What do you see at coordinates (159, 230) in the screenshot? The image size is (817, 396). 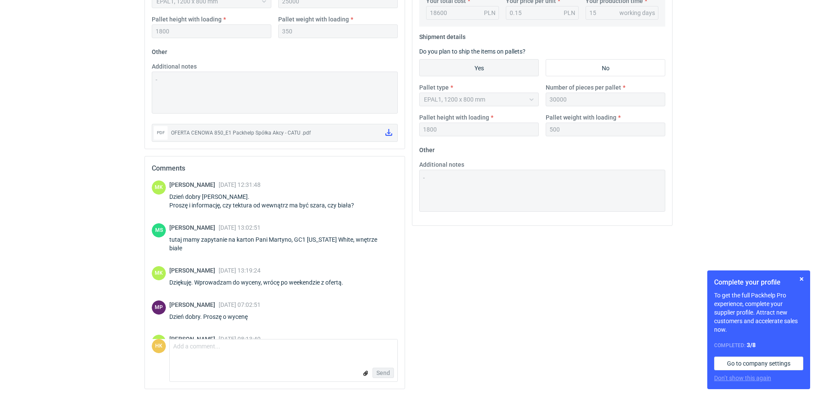 I see `figcaption: MS` at bounding box center [159, 230].